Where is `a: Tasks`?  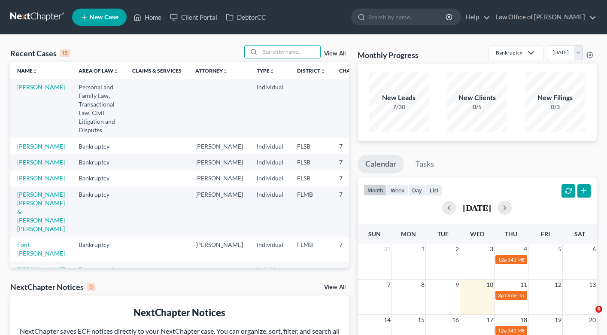
a: Tasks is located at coordinates (425, 164).